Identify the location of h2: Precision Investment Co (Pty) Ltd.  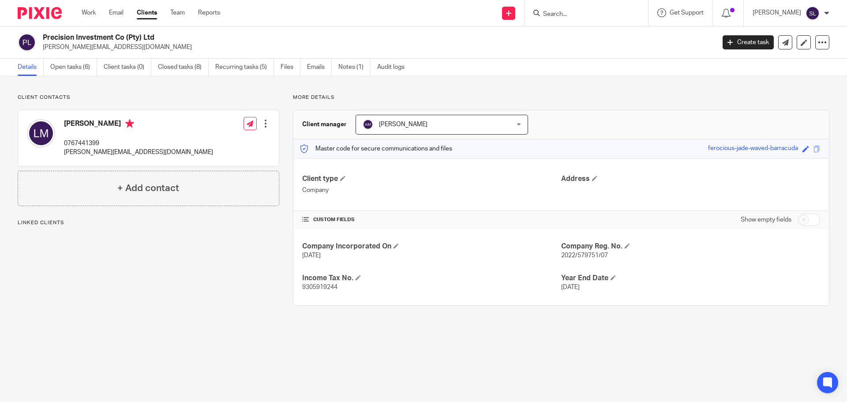
(309, 37).